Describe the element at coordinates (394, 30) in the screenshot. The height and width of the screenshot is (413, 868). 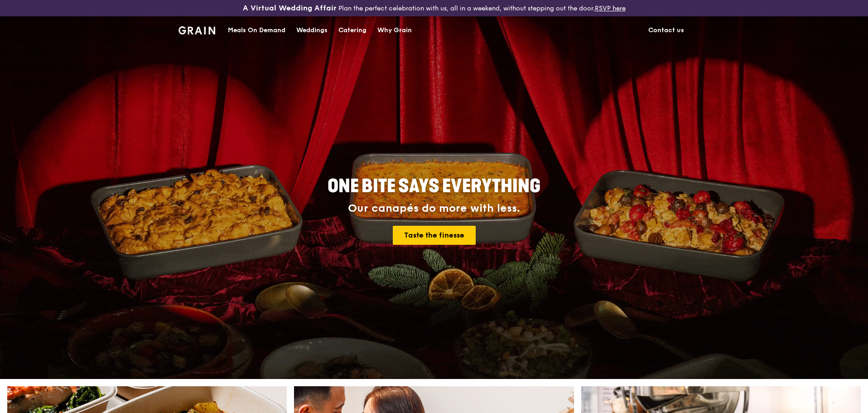
I see `div: Why Grain` at that location.